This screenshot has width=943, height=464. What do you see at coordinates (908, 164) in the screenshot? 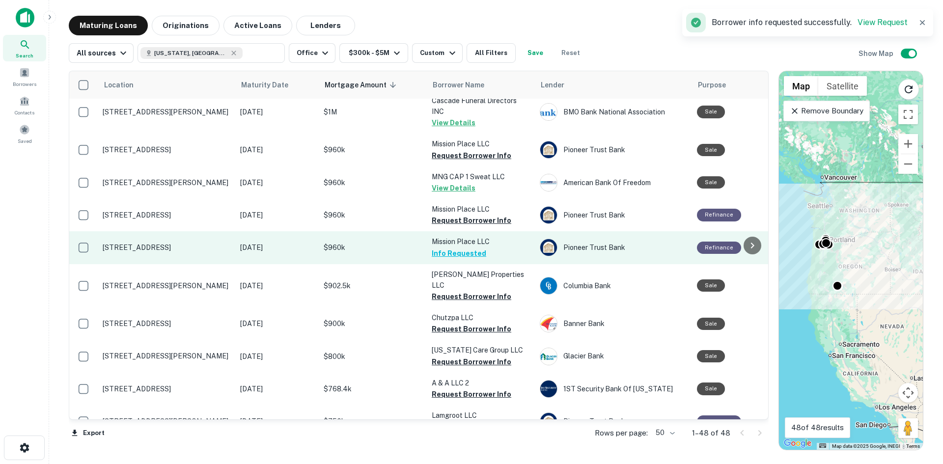
I see `button: Zoom out` at bounding box center [908, 164].